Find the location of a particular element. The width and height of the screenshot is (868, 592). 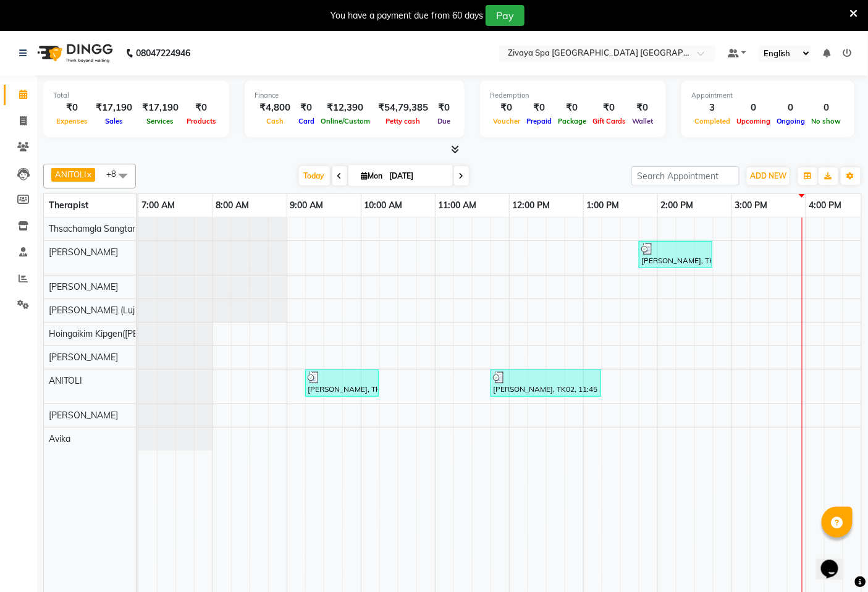

span: Thsachamgla Sangtam (Achum) is located at coordinates (112, 228).